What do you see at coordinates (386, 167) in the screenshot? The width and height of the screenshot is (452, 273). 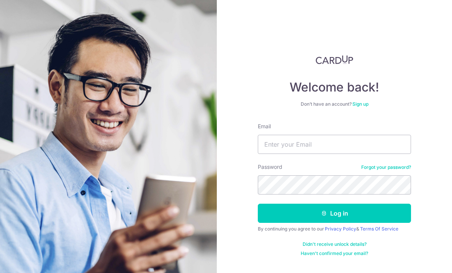 I see `a: Forgot your password?` at bounding box center [386, 167].